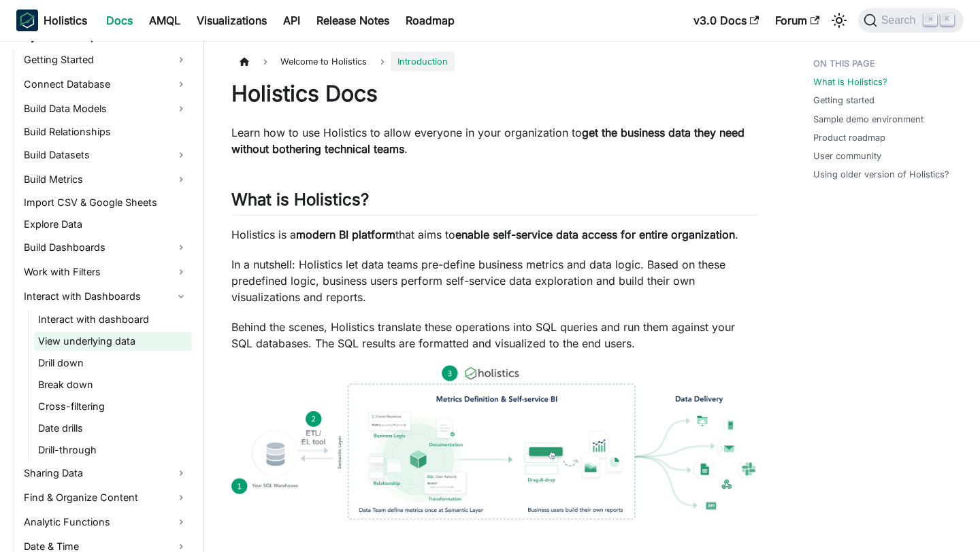  Describe the element at coordinates (119, 20) in the screenshot. I see `a: Docs` at that location.